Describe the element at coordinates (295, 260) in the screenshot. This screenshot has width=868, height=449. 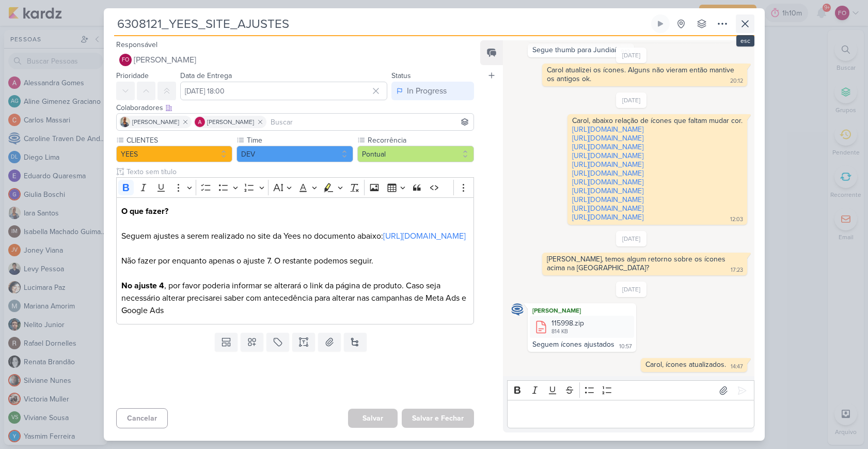
I see `p: Seguem ajustes a serem realizado no site da Yees no documento abaixo: Não fazer por enquanto apen...` at that location.